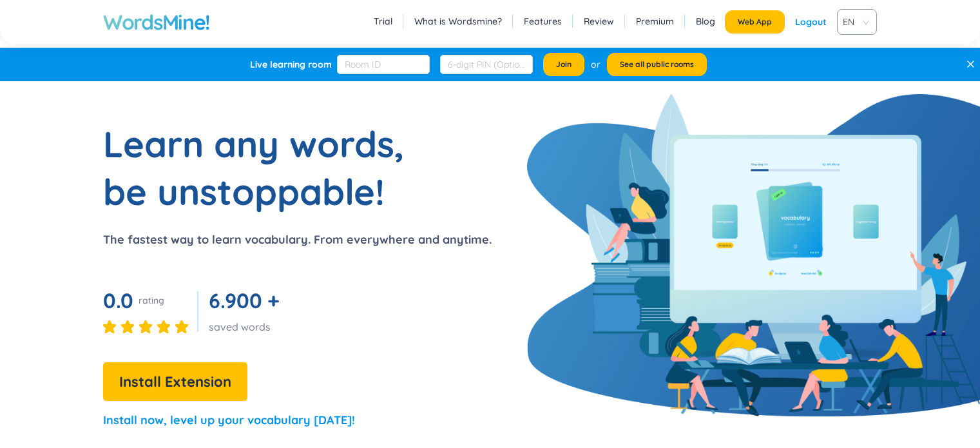  What do you see at coordinates (486, 64) in the screenshot?
I see `input: 6-digit PIN (Optional)` at bounding box center [486, 64].